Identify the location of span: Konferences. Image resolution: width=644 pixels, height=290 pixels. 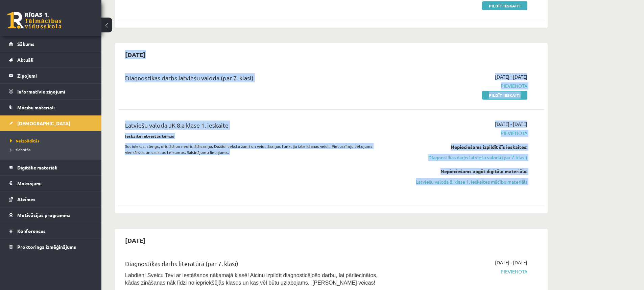
(31, 231).